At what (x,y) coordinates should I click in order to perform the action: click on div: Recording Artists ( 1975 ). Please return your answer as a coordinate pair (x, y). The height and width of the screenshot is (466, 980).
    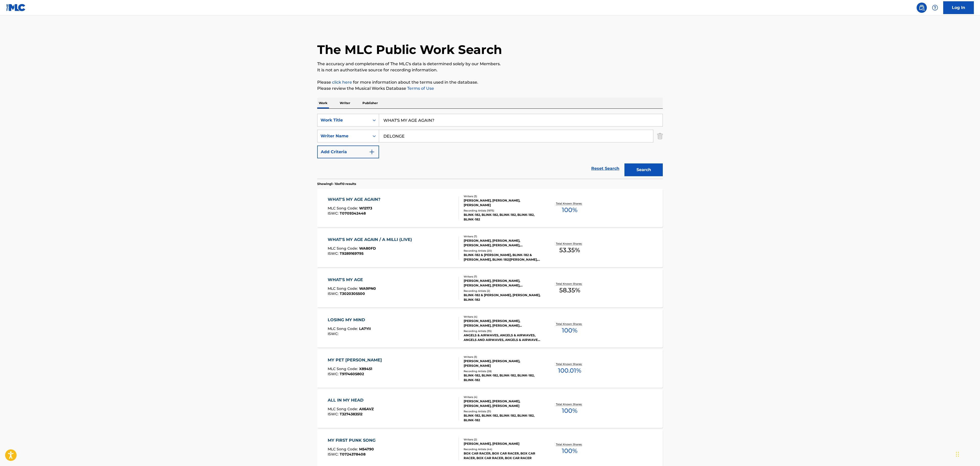
    Looking at the image, I should click on (503, 210).